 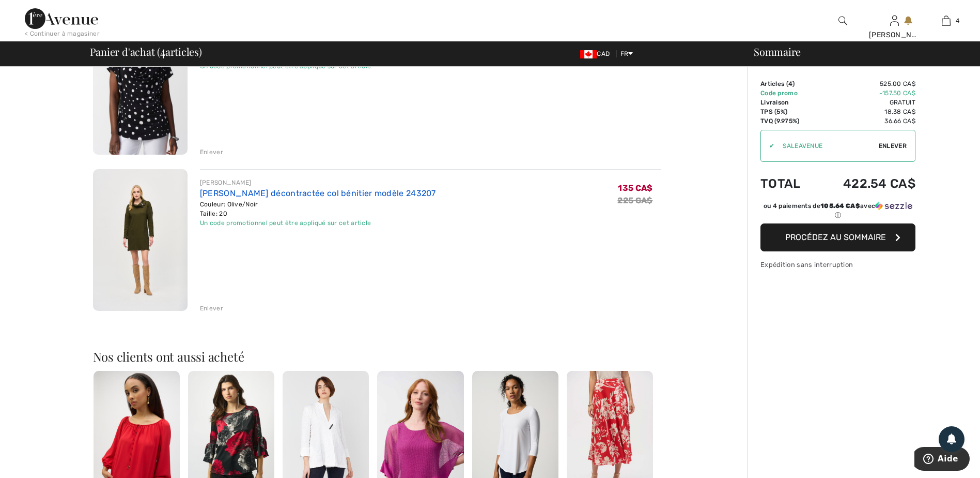 I want to click on td: 18.38 CA$, so click(x=865, y=112).